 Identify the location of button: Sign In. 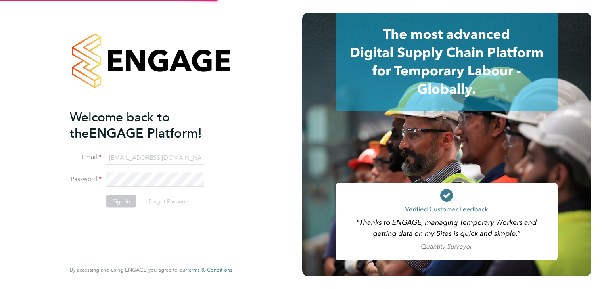
(121, 201).